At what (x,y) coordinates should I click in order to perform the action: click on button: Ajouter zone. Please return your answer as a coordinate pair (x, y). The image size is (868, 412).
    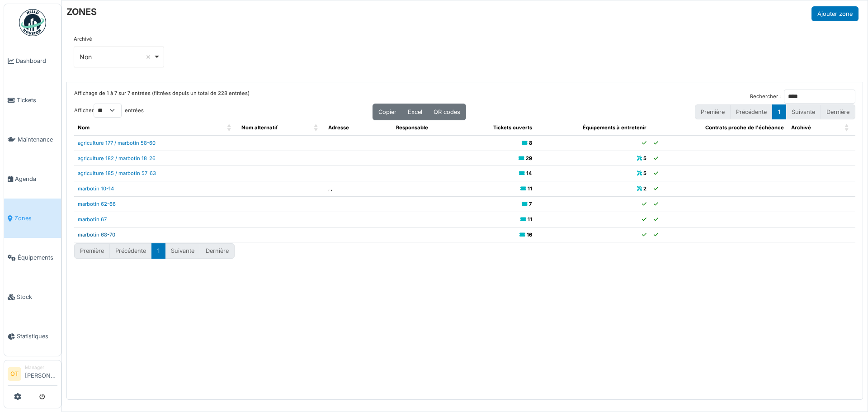
    Looking at the image, I should click on (835, 14).